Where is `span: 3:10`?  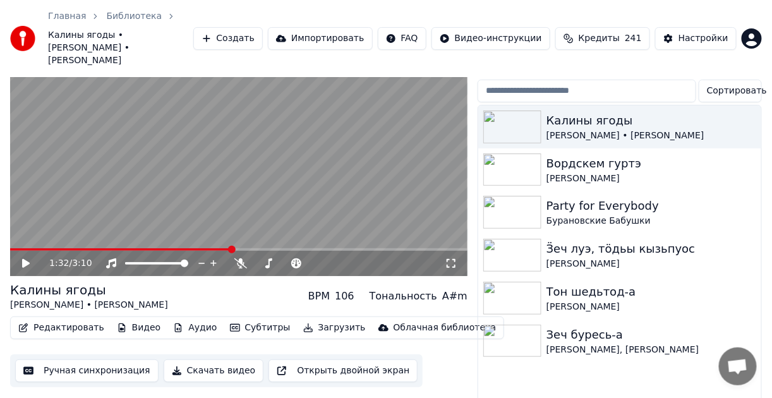
span: 3:10 is located at coordinates (81, 263).